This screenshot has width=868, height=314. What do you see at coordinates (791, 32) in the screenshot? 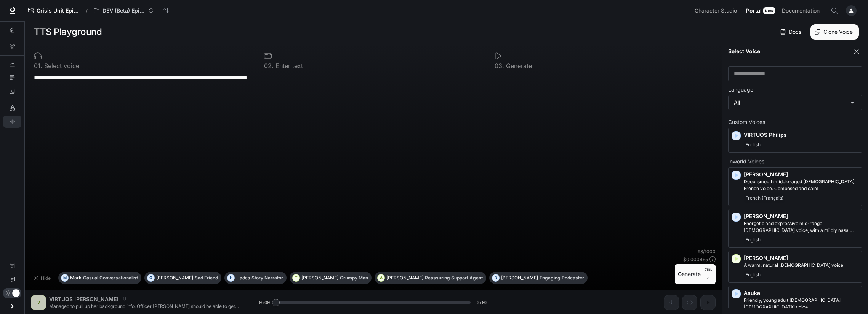
I see `a: Docs` at bounding box center [791, 32].